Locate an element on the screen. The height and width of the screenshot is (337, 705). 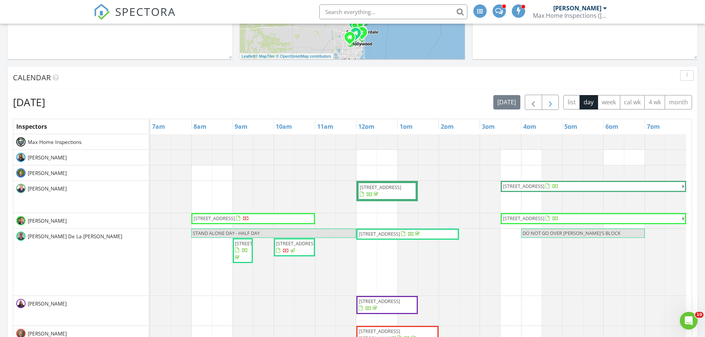
button: 4 wk is located at coordinates (655, 102).